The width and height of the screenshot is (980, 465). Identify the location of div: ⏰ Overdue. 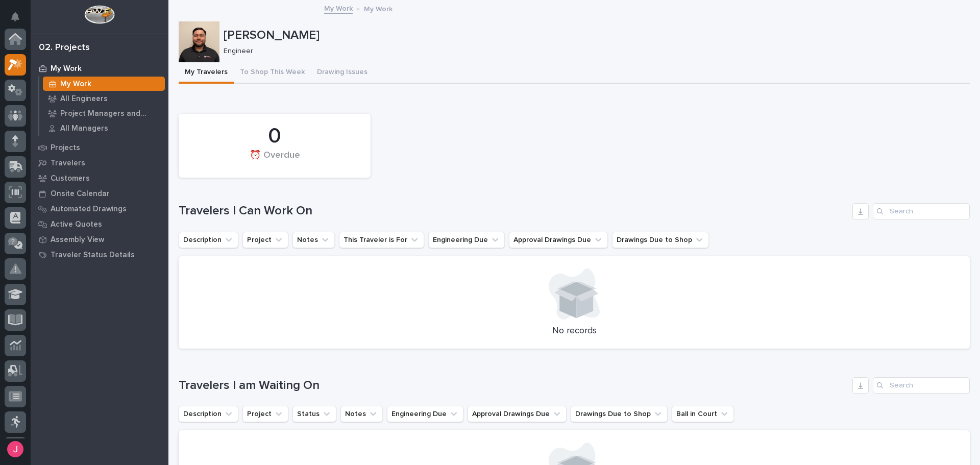
(275, 161).